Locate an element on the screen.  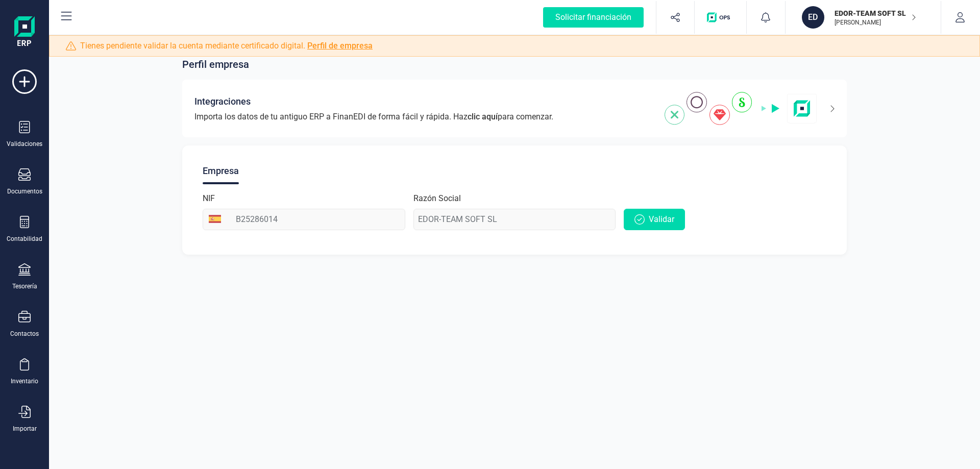
img: integrations-img is located at coordinates (741, 108).